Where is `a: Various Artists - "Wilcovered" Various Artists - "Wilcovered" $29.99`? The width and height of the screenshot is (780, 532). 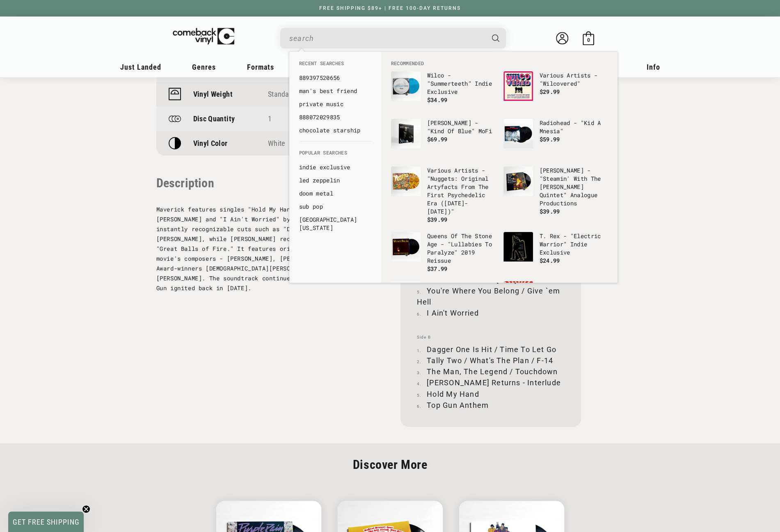 a: Various Artists - "Wilcovered" Various Artists - "Wilcovered" $29.99 is located at coordinates (555, 91).